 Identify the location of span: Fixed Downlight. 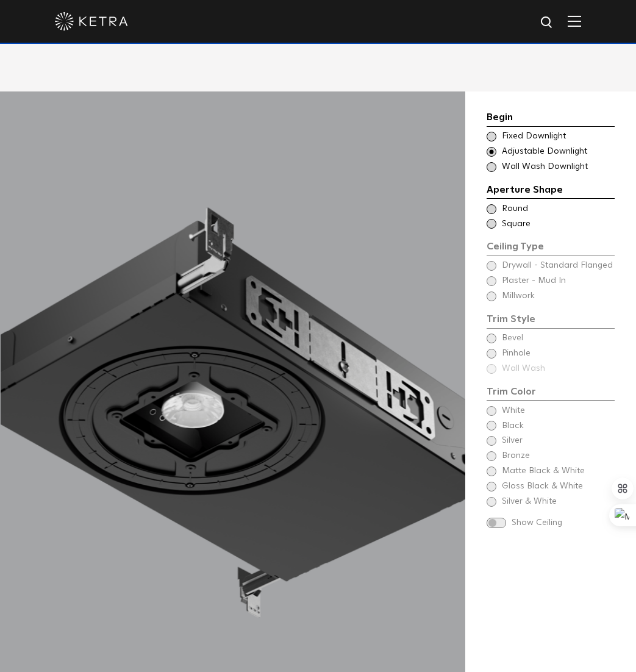
(557, 137).